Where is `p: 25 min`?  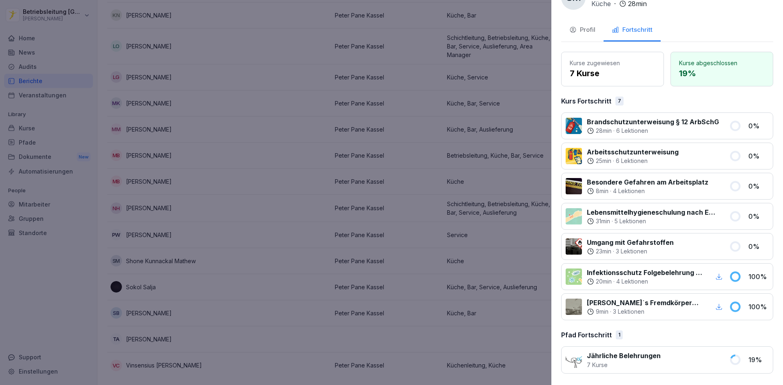 p: 25 min is located at coordinates (603, 161).